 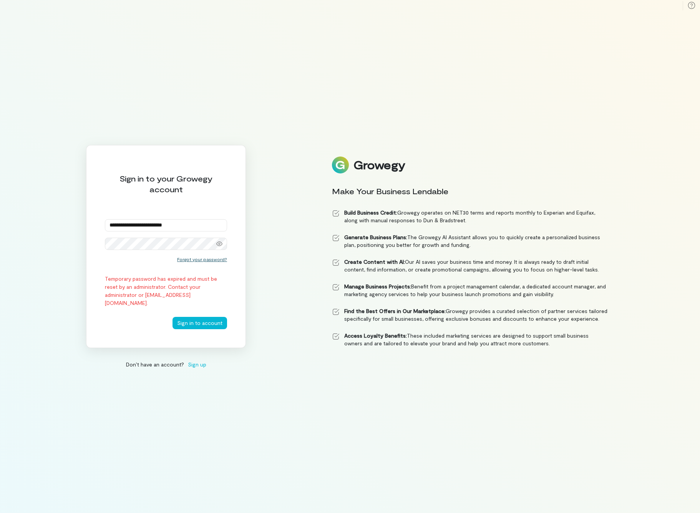 What do you see at coordinates (470, 339) in the screenshot?
I see `li: These included marketing services are designed to support small business owners and are tailored ...` at bounding box center [470, 339].